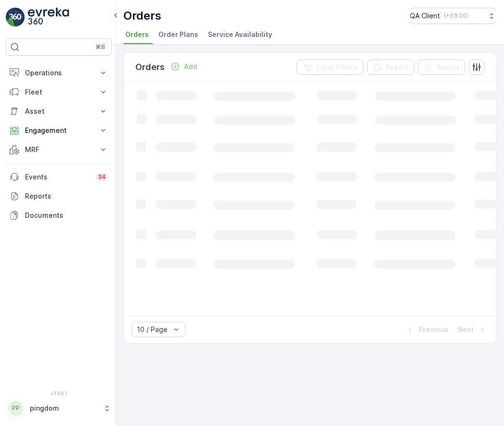 The height and width of the screenshot is (426, 504). I want to click on button: Operations, so click(58, 73).